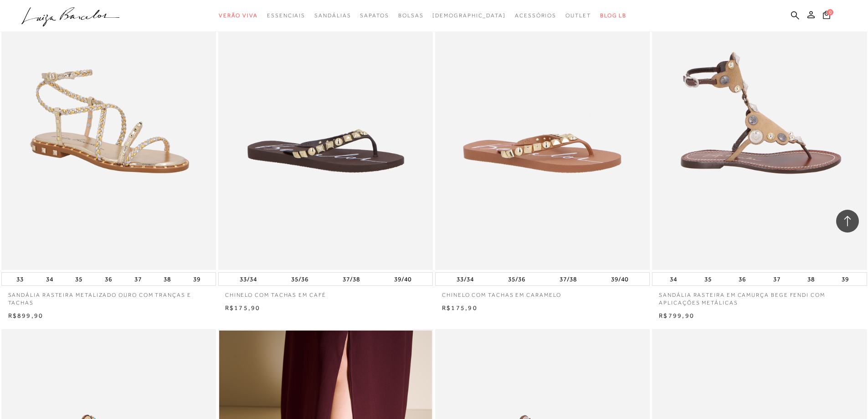  What do you see at coordinates (614, 15) in the screenshot?
I see `a: BLOG LB` at bounding box center [614, 15].